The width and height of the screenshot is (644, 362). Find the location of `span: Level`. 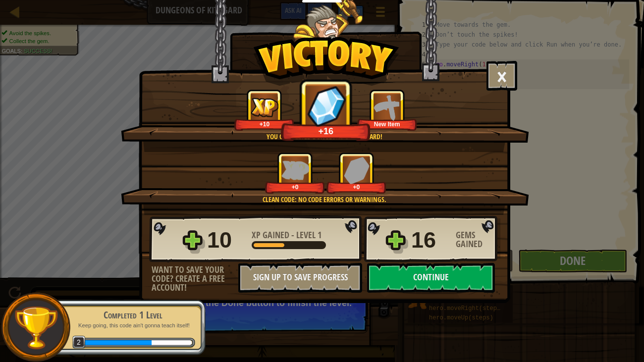

span: Level is located at coordinates (306, 235).